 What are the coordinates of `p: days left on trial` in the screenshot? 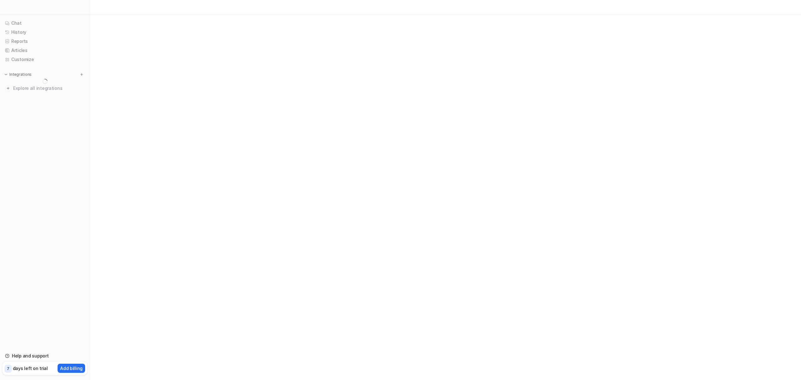 It's located at (30, 368).